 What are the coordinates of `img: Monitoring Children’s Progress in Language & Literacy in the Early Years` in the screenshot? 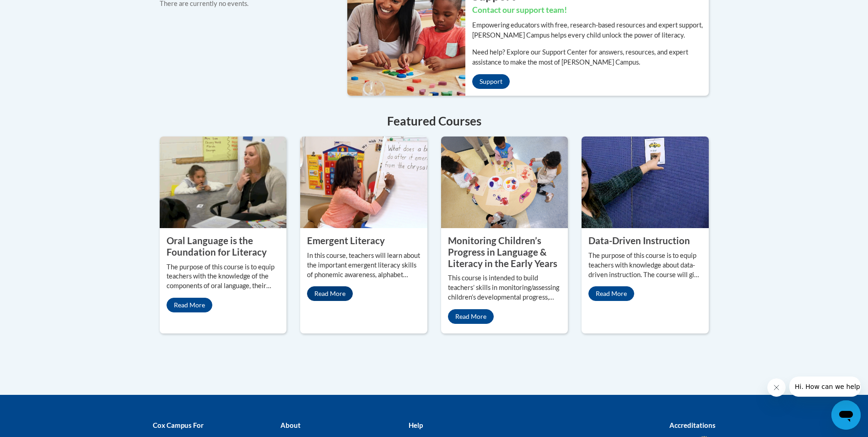 It's located at (505, 182).